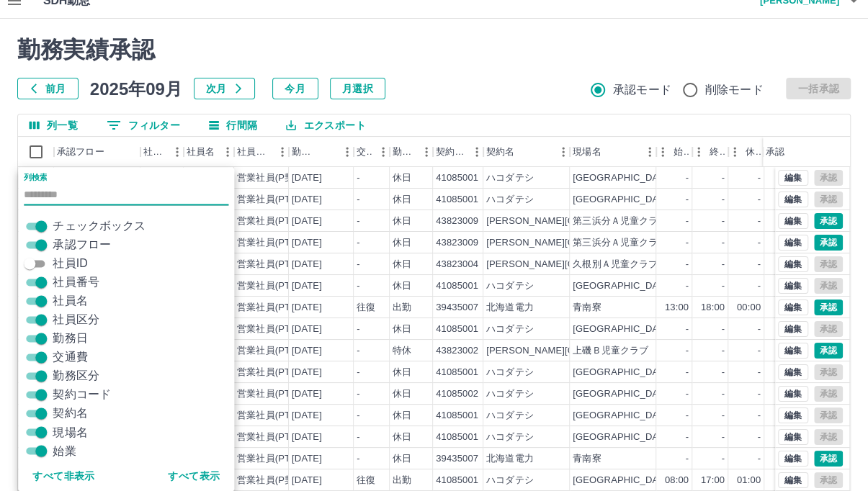 This screenshot has width=868, height=491. What do you see at coordinates (748, 307) in the screenshot?
I see `div: 00:00` at bounding box center [748, 307].